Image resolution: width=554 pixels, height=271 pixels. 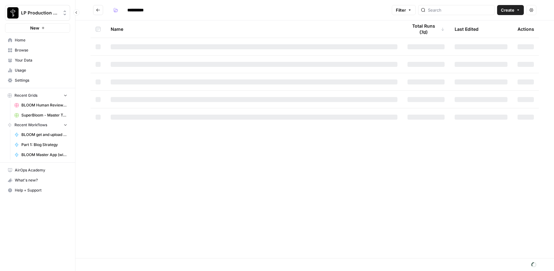 I want to click on a: Your Data, so click(x=37, y=60).